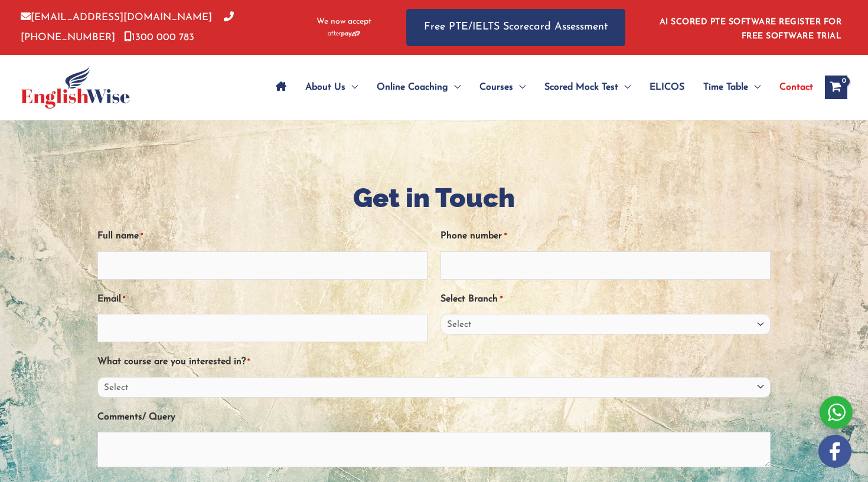 The width and height of the screenshot is (868, 482). Describe the element at coordinates (471, 299) in the screenshot. I see `label: Select Branch` at that location.